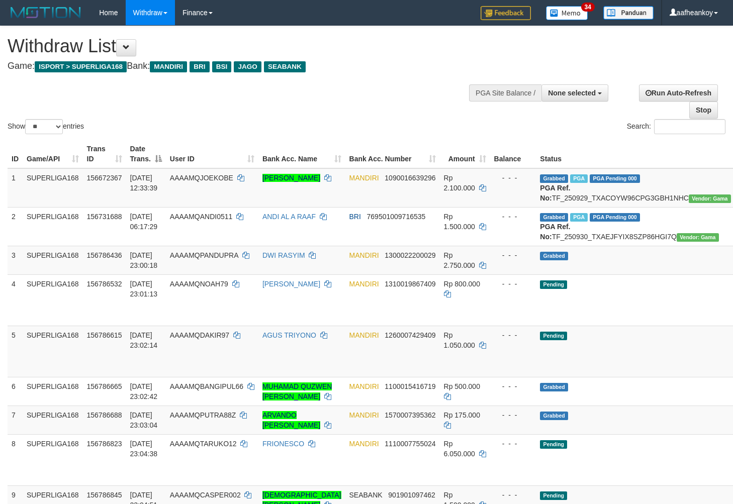  I want to click on a: AGUS TRIYONO, so click(289, 335).